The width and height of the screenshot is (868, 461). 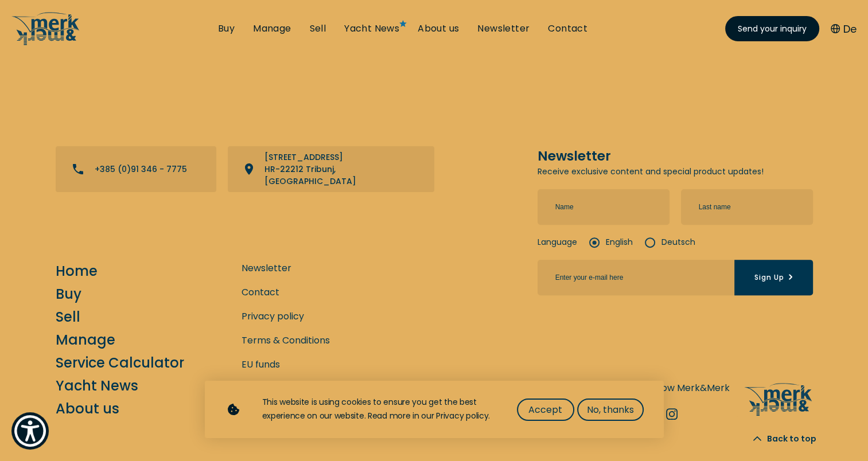 What do you see at coordinates (120, 362) in the screenshot?
I see `a: Service Calculator` at bounding box center [120, 362].